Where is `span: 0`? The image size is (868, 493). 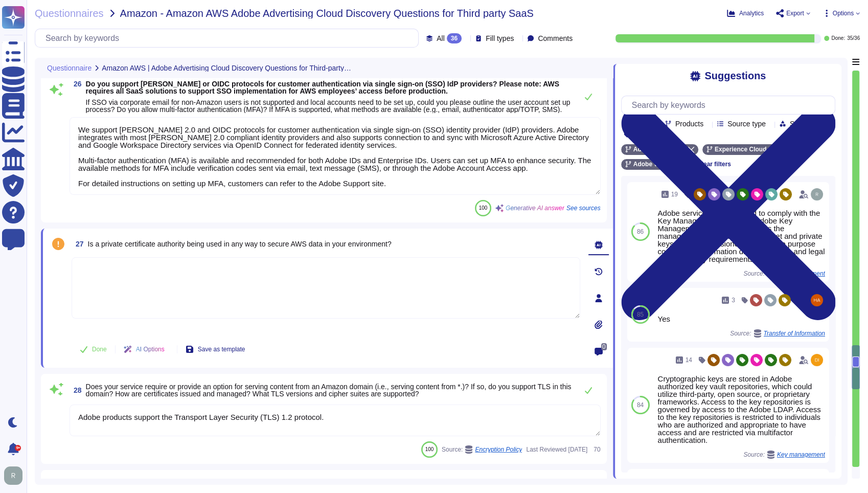 span: 0 is located at coordinates (604, 346).